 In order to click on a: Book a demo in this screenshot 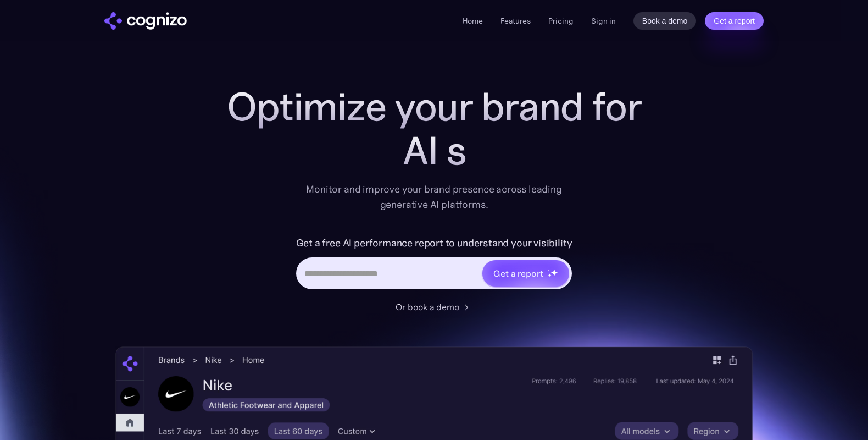, I will do `click(664, 21)`.